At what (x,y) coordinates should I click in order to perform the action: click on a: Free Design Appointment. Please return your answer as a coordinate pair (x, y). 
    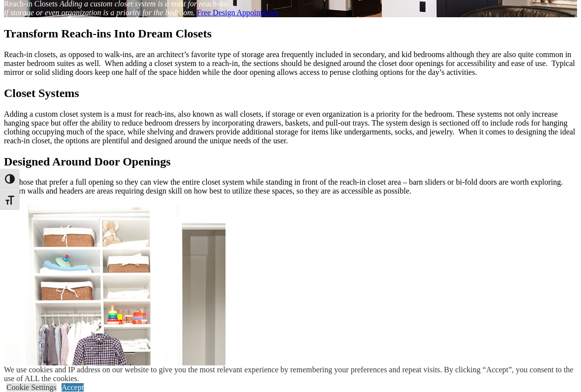
    Looking at the image, I should click on (237, 12).